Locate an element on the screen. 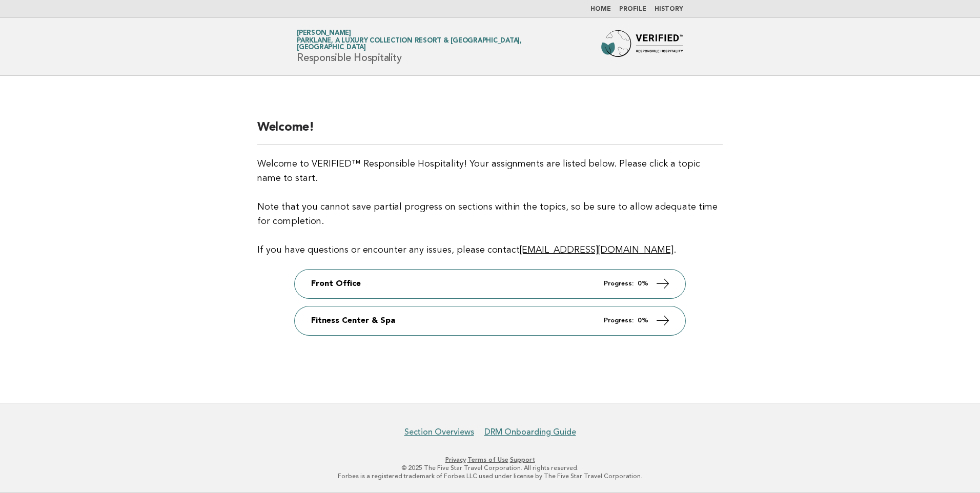 The image size is (980, 493). a: Front Office Progress: 0% is located at coordinates (490, 284).